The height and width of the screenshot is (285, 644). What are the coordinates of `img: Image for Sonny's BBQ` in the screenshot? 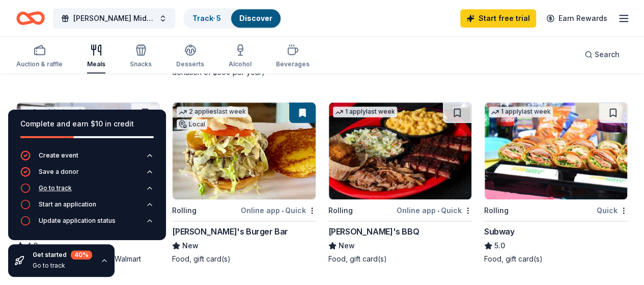 It's located at (400, 151).